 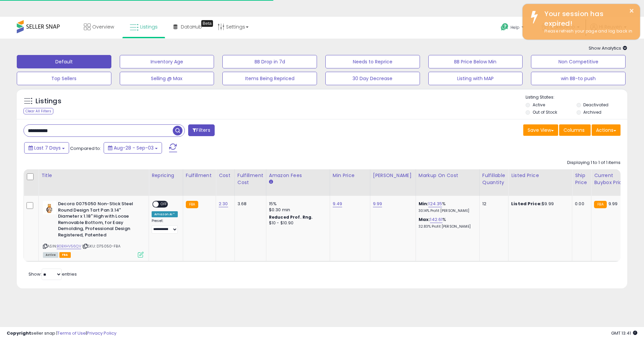 What do you see at coordinates (64, 62) in the screenshot?
I see `button: Default` at bounding box center [64, 62].